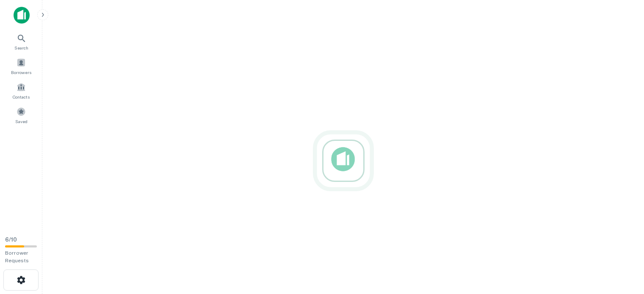  Describe the element at coordinates (21, 41) in the screenshot. I see `a: Search` at that location.